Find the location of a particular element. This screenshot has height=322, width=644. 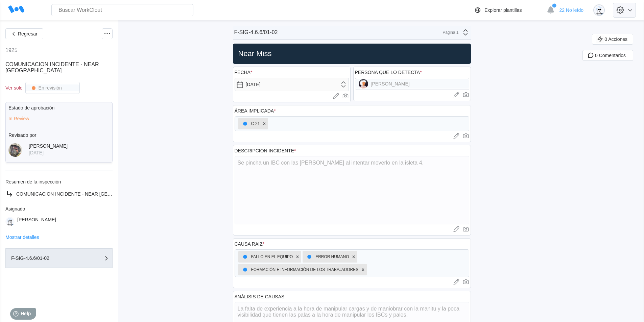

div: Revisado por is located at coordinates (59, 135).